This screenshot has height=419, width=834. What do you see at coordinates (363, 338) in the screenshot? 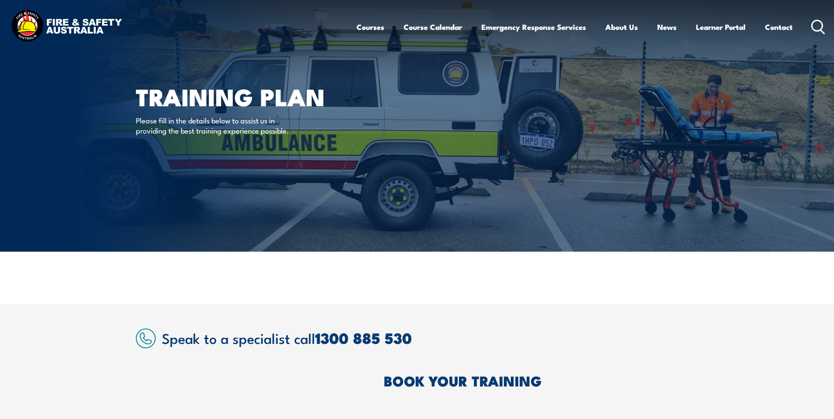
I see `a: 1300 885 530` at bounding box center [363, 338].